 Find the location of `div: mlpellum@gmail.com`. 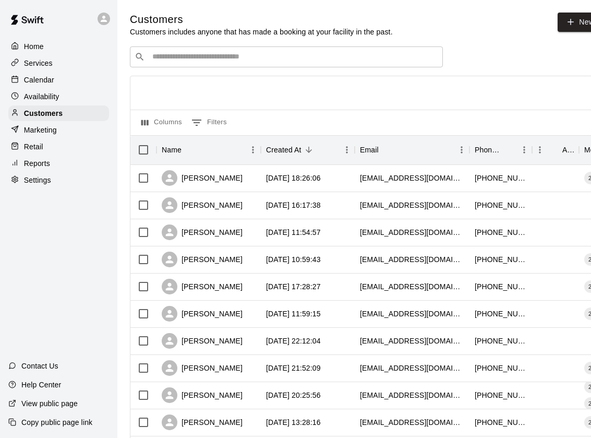

div: mlpellum@gmail.com is located at coordinates (412, 395).